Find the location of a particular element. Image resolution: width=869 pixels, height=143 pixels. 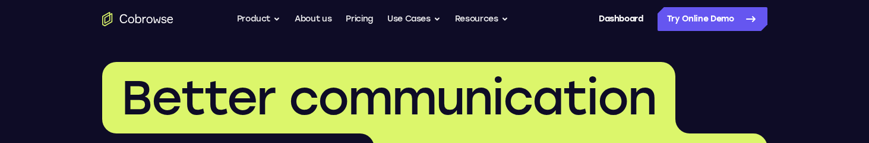

button: Resources is located at coordinates (482, 19).